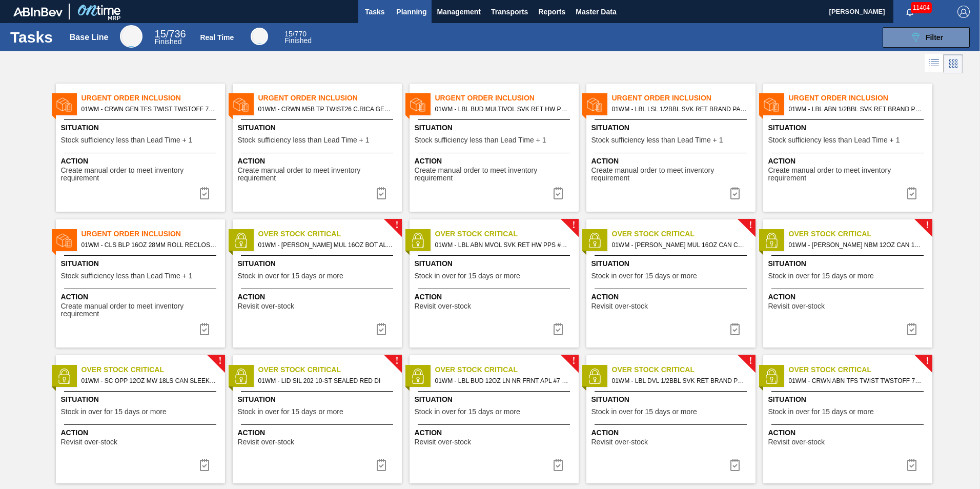 The width and height of the screenshot is (980, 489). What do you see at coordinates (856, 244) in the screenshot?
I see `span: 01WM - CARR NBM 12OZ CAN 12/12 CAN PK` at bounding box center [856, 244].